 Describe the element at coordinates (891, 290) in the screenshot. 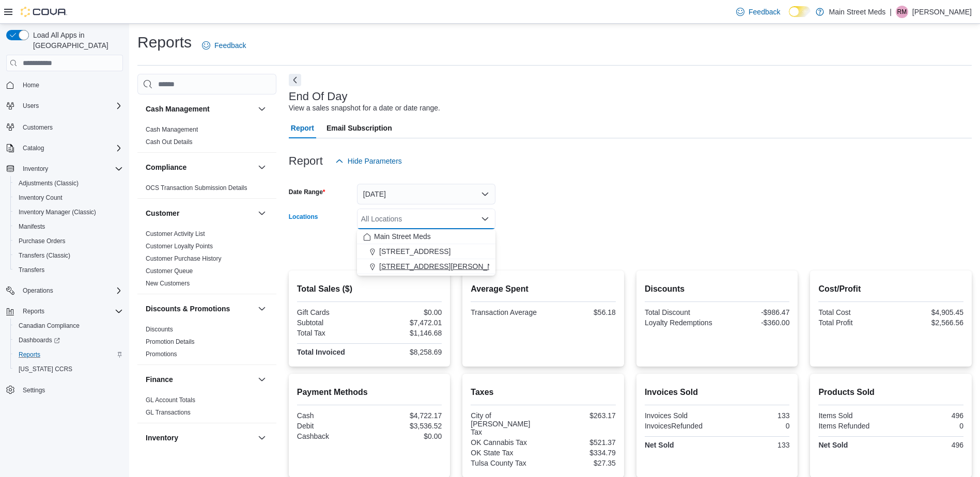

I see `h2: Cost/Profit` at that location.